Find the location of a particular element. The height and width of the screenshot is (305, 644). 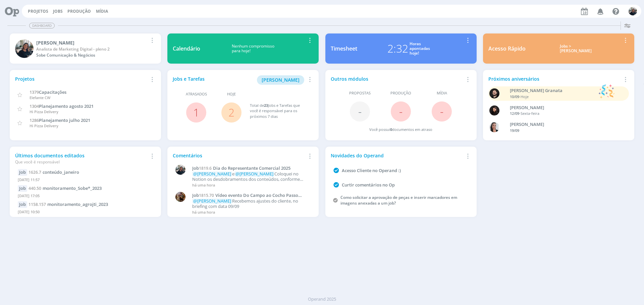

a: Jobs is located at coordinates (58, 11).